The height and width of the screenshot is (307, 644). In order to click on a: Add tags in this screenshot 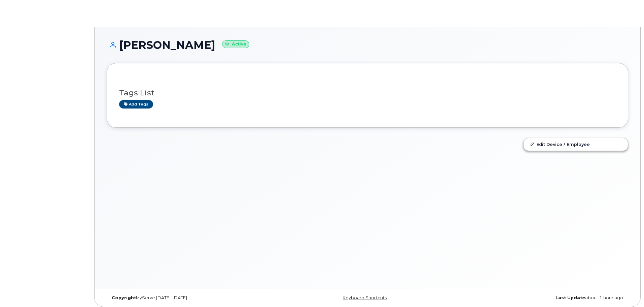, I will do `click(136, 104)`.